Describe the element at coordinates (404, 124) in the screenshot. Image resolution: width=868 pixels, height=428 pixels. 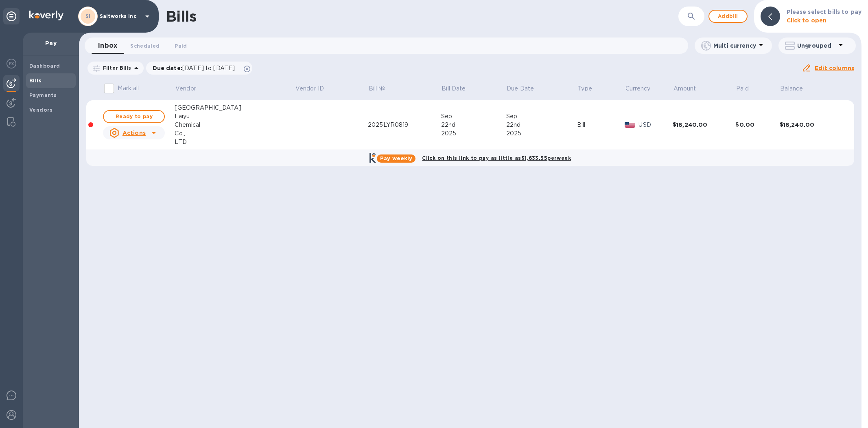
I see `div: 2025LYR0819` at that location.